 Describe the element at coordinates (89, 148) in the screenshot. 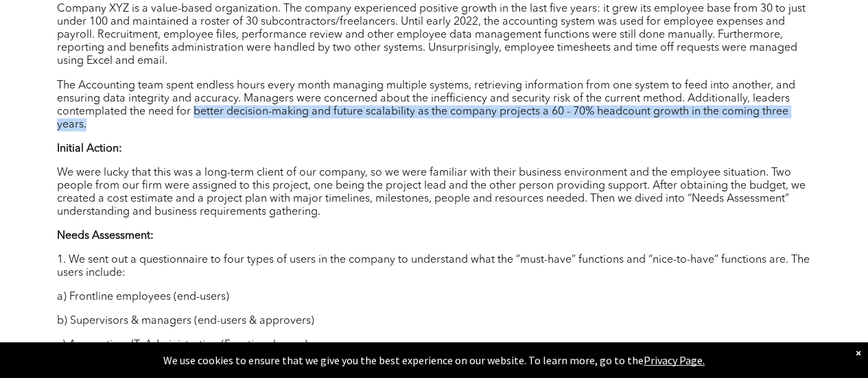

I see `b: Initial Action:` at that location.